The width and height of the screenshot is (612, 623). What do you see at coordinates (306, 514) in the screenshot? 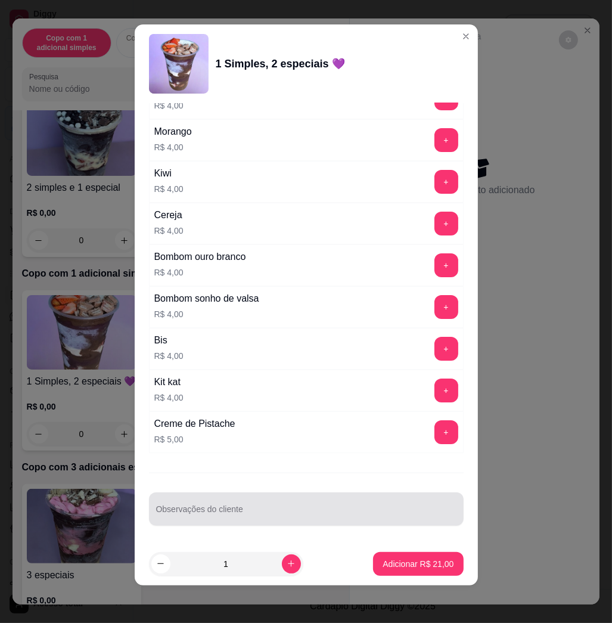
I see `input: Observações do cliente` at bounding box center [306, 514].